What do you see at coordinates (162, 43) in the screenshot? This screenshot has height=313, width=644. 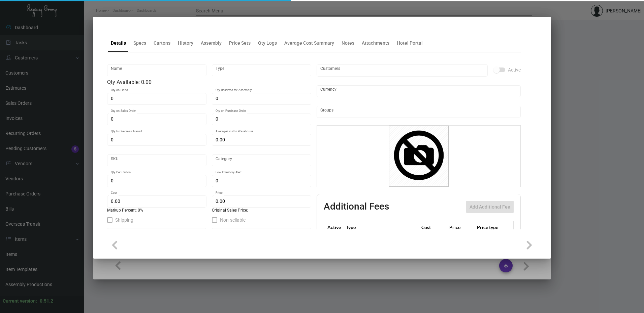 I see `div: Cartons` at bounding box center [162, 43].